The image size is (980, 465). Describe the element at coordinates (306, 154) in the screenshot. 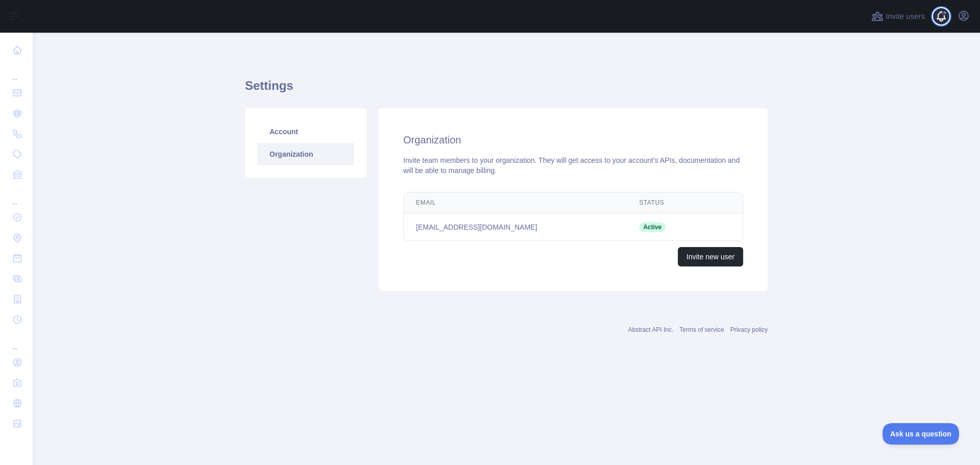

I see `a: Organization` at that location.